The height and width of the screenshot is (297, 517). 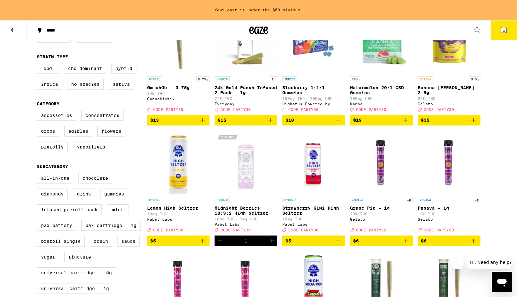 What do you see at coordinates (449, 183) in the screenshot?
I see `a: Open page for Papaya - 1g from Gelato` at bounding box center [449, 183].